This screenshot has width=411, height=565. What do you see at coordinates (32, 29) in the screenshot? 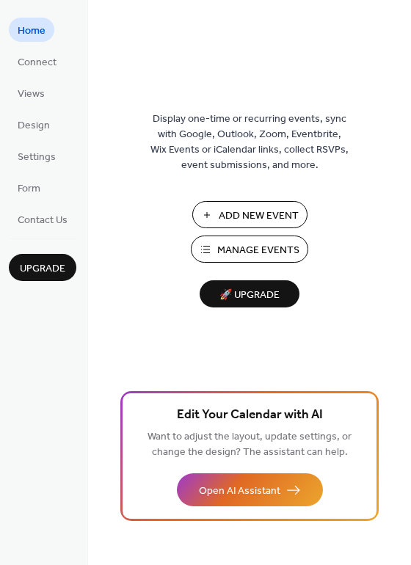
I see `a: Home` at bounding box center [32, 29].